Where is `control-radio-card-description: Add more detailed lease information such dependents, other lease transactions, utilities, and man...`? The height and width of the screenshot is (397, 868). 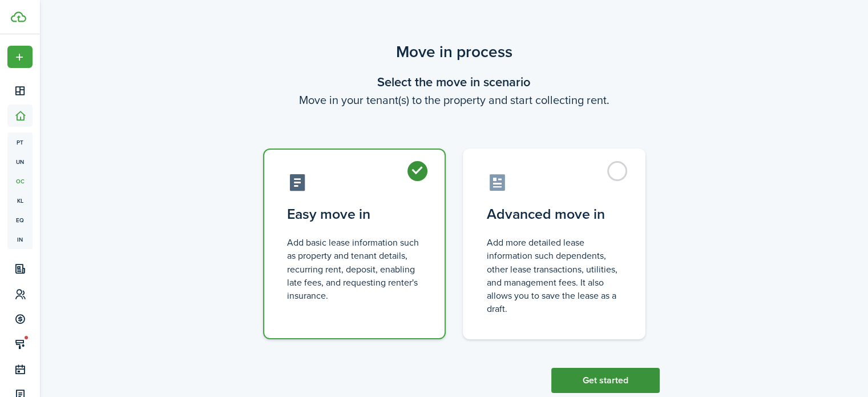
control-radio-card-description: Add more detailed lease information such dependents, other lease transactions, utilities, and man... is located at coordinates (554, 275).